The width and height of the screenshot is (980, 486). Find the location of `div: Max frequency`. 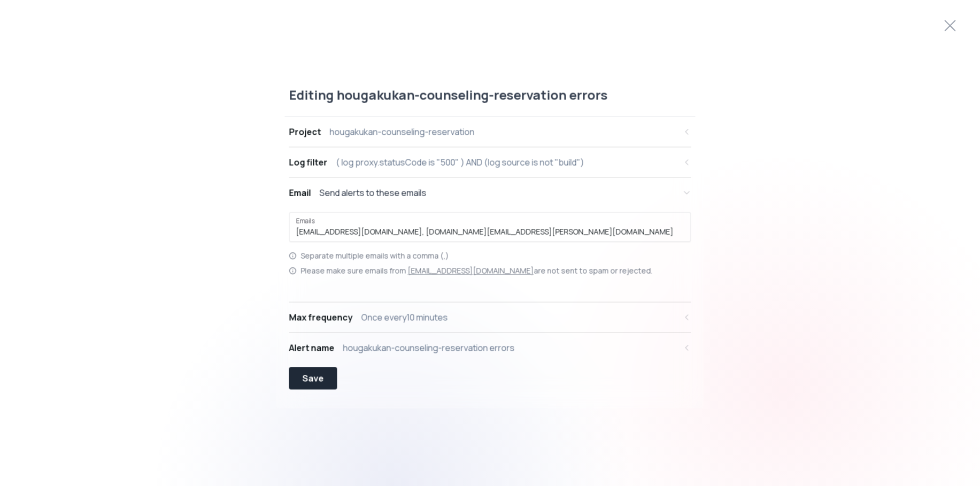

div: Max frequency is located at coordinates (321, 317).